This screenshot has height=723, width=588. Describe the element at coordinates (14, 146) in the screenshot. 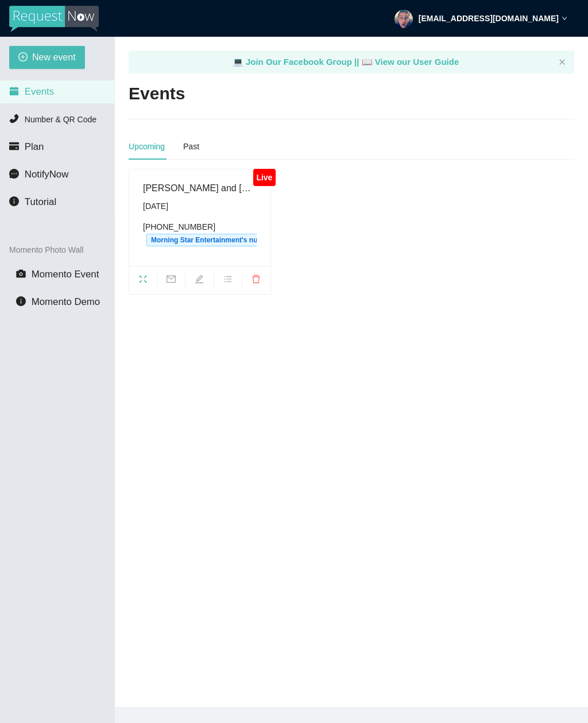

I see `span: credit-card` at that location.